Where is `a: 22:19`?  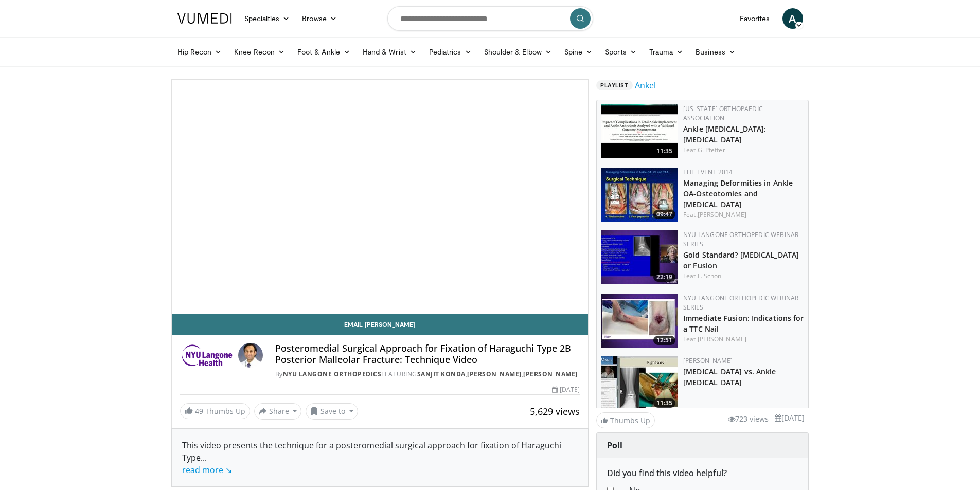 a: 22:19 is located at coordinates (639, 257).